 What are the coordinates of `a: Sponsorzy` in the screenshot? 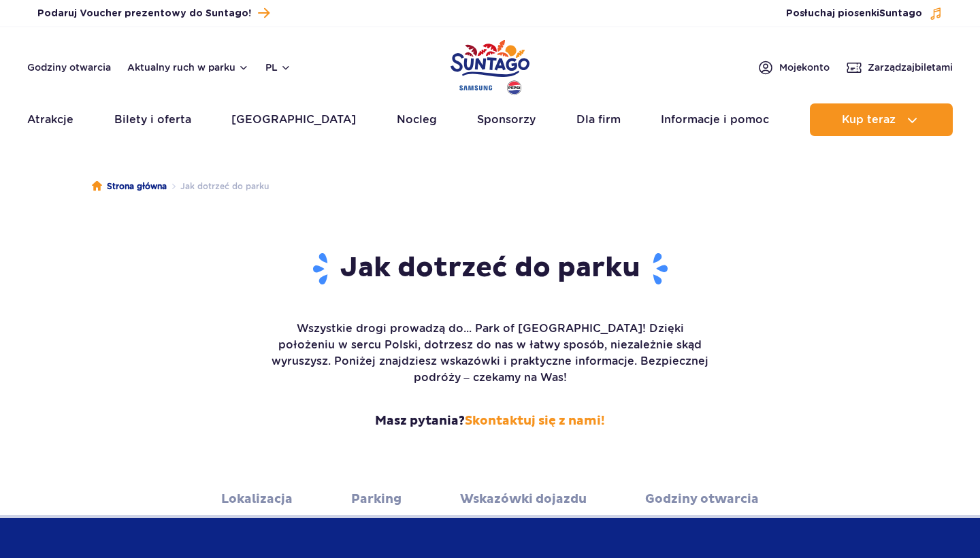 It's located at (507, 120).